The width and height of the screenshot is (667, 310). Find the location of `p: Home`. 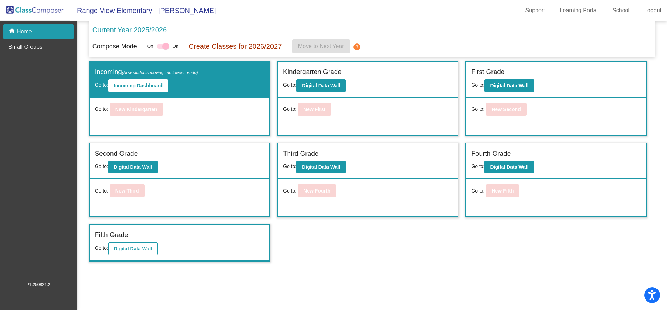

p: Home is located at coordinates (24, 32).